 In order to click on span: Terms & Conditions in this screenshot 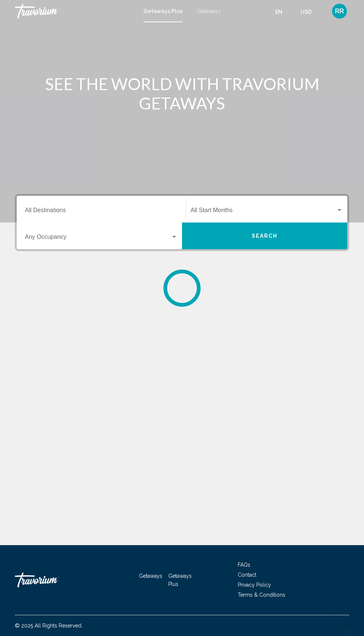, I will do `click(262, 595)`.